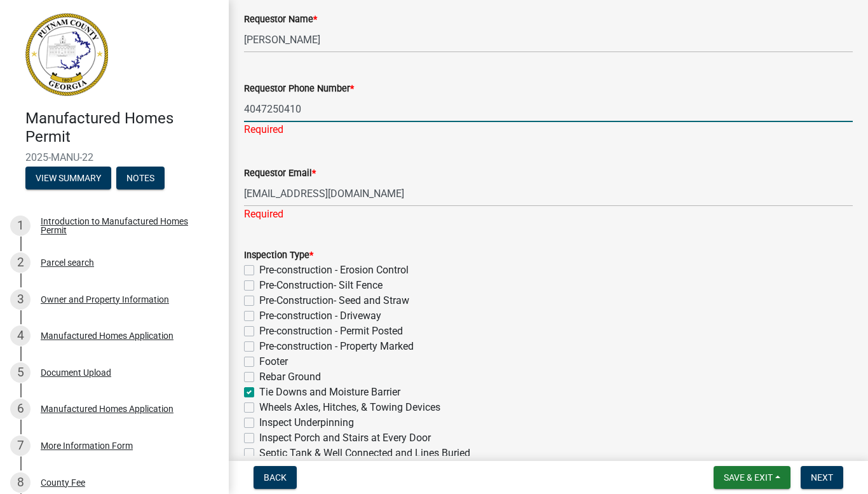  I want to click on wm-modal-confirm: Notes, so click(141, 179).